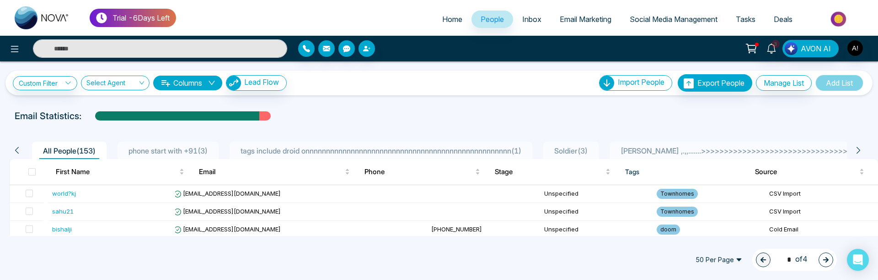 The image size is (878, 280). Describe the element at coordinates (120, 172) in the screenshot. I see `th: First Name` at that location.